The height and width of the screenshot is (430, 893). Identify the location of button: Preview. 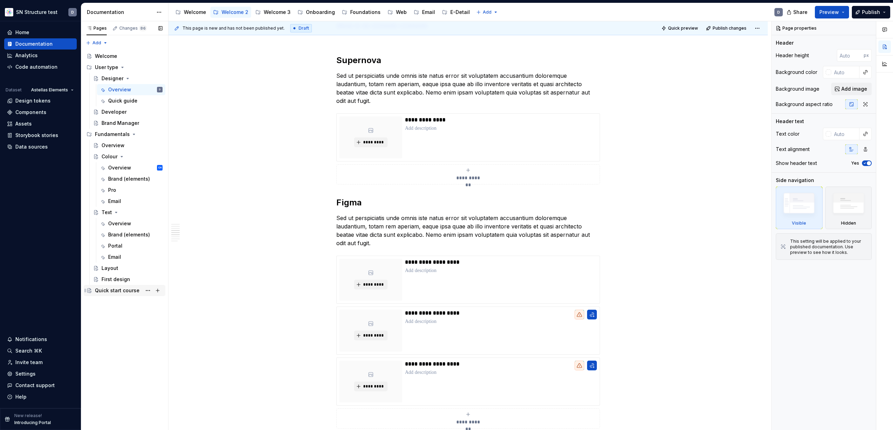
(832, 12).